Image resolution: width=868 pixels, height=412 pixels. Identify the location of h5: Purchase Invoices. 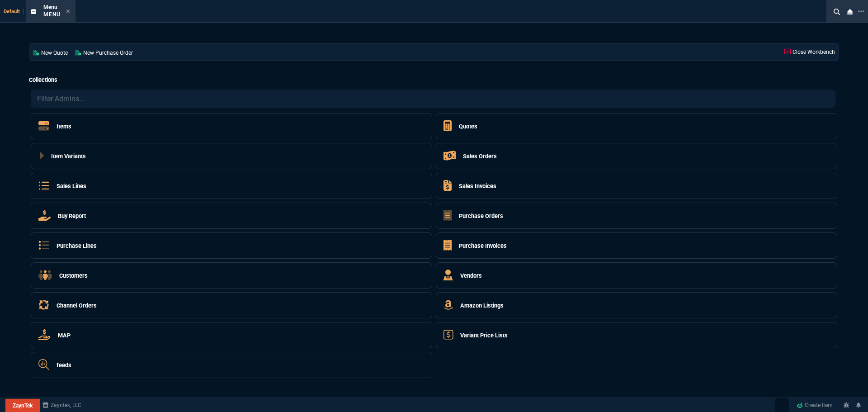
(483, 246).